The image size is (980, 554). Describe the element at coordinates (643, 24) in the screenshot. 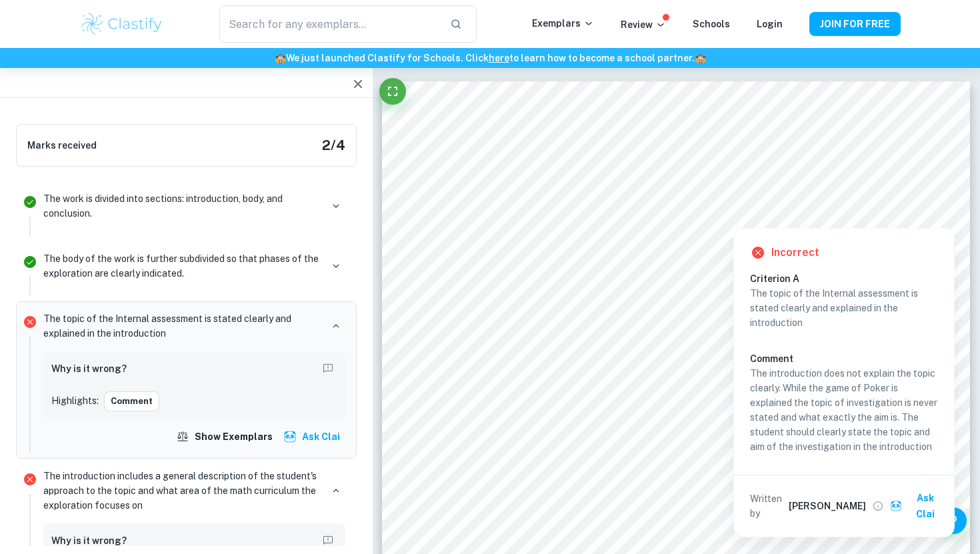

I see `p: Review` at that location.